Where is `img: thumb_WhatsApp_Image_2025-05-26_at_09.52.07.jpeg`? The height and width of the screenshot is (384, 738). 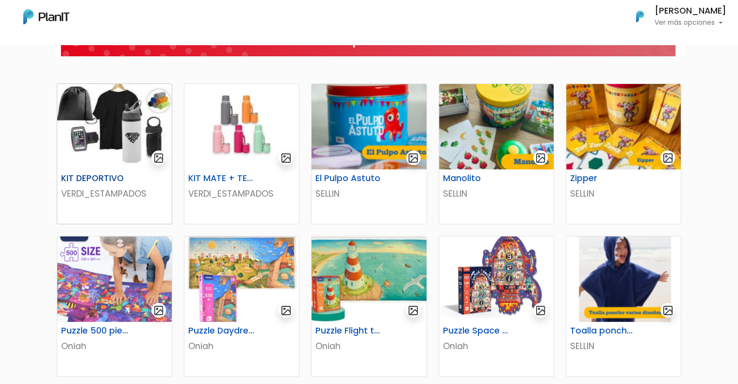
img: thumb_WhatsApp_Image_2025-05-26_at_09.52.07.jpeg is located at coordinates (115, 127).